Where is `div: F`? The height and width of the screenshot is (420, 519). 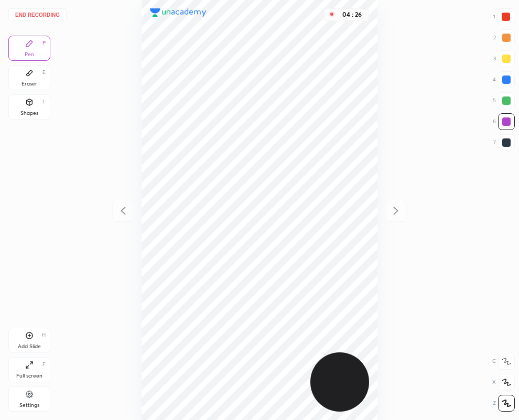
div: F is located at coordinates (44, 364).